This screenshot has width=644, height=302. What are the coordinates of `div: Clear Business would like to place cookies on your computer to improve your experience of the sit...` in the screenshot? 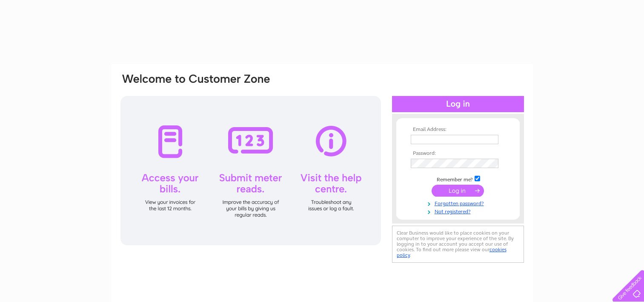 It's located at (458, 244).